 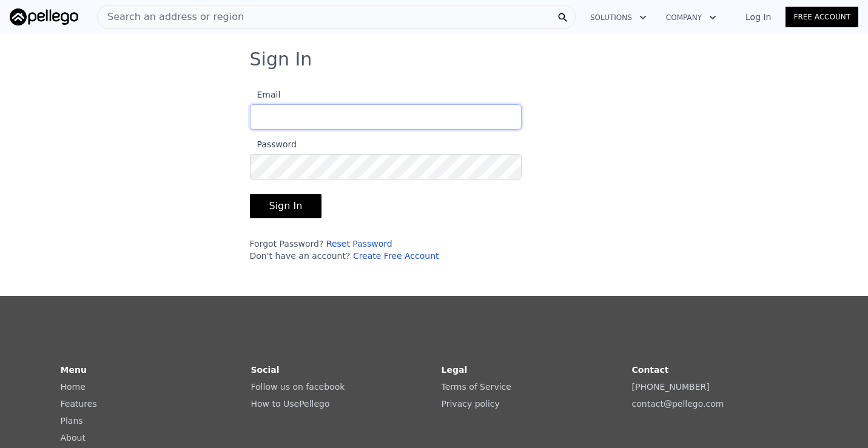 What do you see at coordinates (822, 17) in the screenshot?
I see `a: Free Account` at bounding box center [822, 17].